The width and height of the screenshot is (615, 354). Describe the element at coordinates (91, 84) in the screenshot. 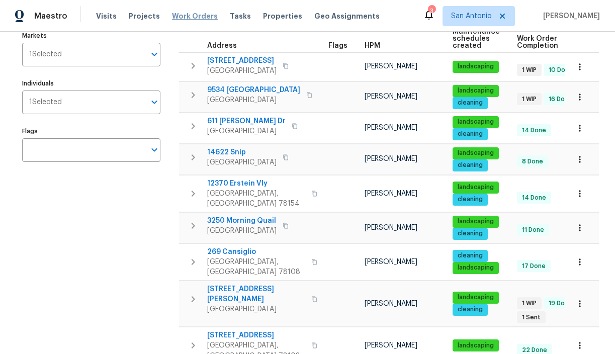

I see `label: Individuals` at that location.